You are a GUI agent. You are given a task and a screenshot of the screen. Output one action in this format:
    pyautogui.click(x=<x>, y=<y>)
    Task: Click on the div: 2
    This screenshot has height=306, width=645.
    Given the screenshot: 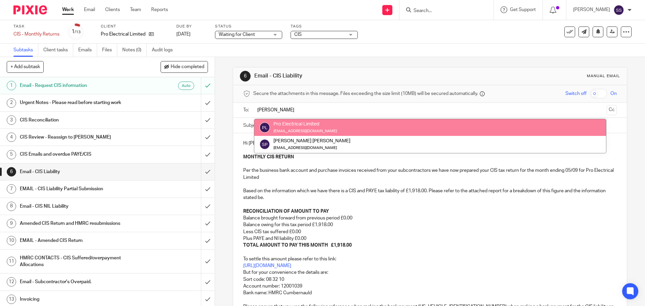 What is the action you would take?
    pyautogui.click(x=11, y=103)
    